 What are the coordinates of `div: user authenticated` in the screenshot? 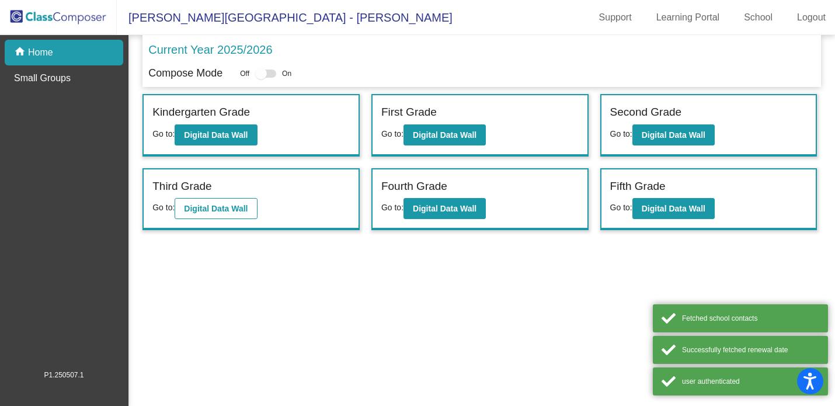 It's located at (750, 381).